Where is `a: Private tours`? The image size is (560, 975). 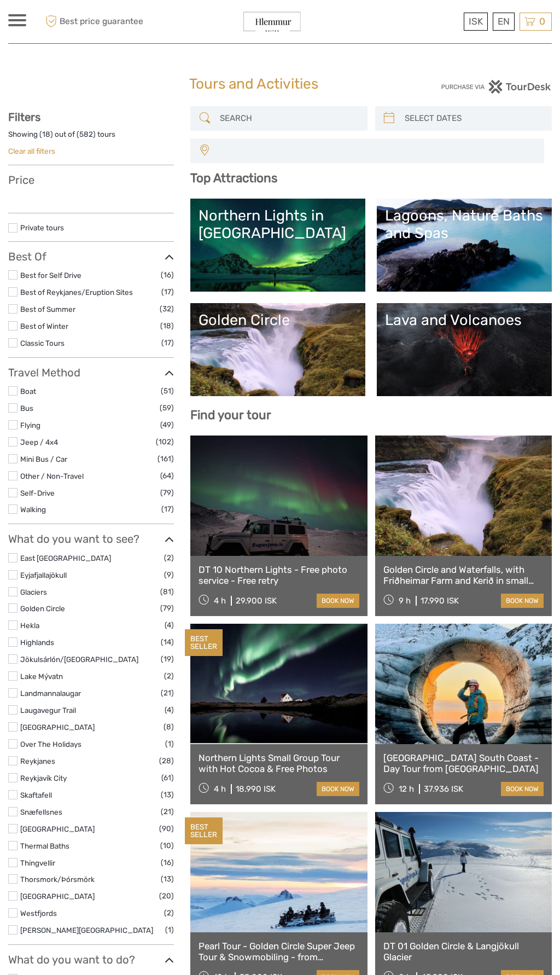 a: Private tours is located at coordinates (42, 228).